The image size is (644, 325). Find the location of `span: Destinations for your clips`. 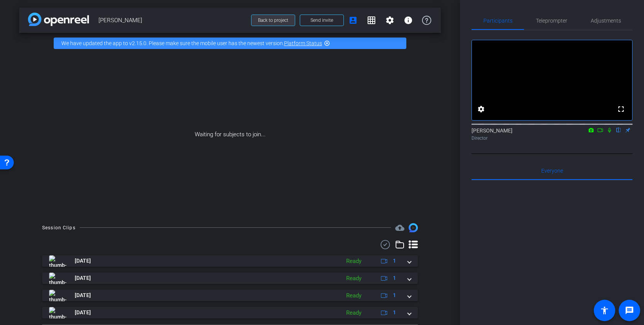

span: Destinations for your clips is located at coordinates (400, 228).